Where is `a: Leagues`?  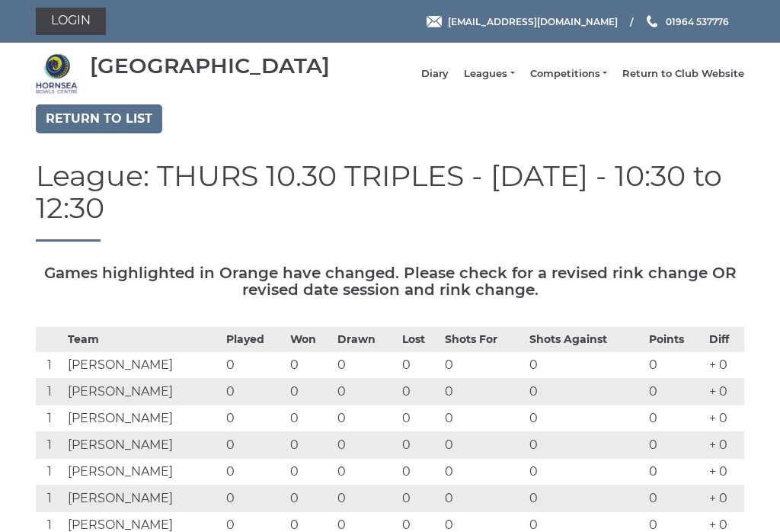 a: Leagues is located at coordinates (489, 74).